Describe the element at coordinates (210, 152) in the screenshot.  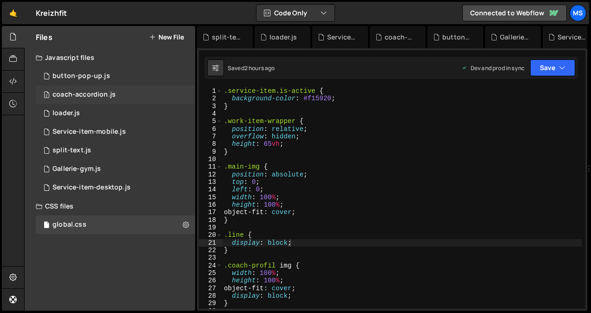
I see `div: 9` at that location.